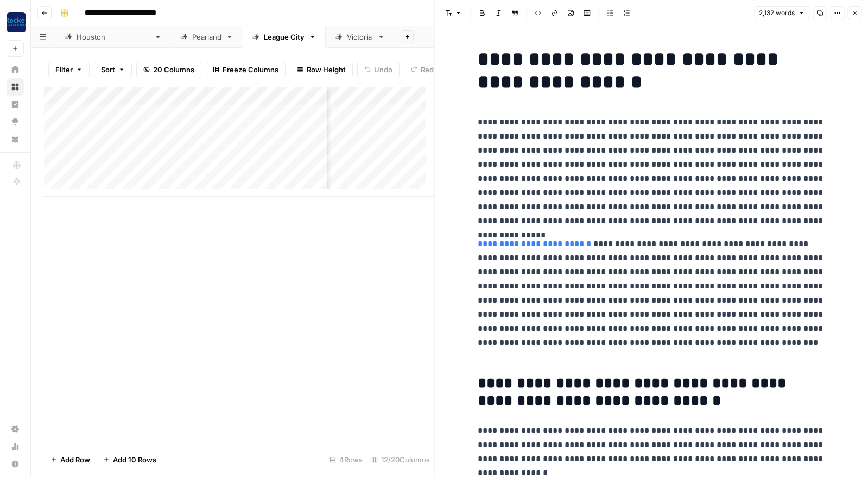 The height and width of the screenshot is (477, 868). I want to click on a: Home, so click(16, 69).